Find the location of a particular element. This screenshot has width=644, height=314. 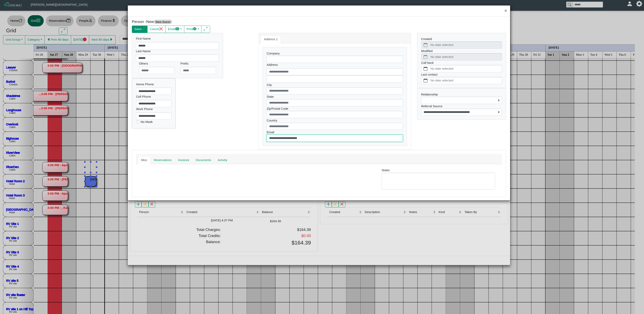

svg: check is located at coordinates (143, 29).